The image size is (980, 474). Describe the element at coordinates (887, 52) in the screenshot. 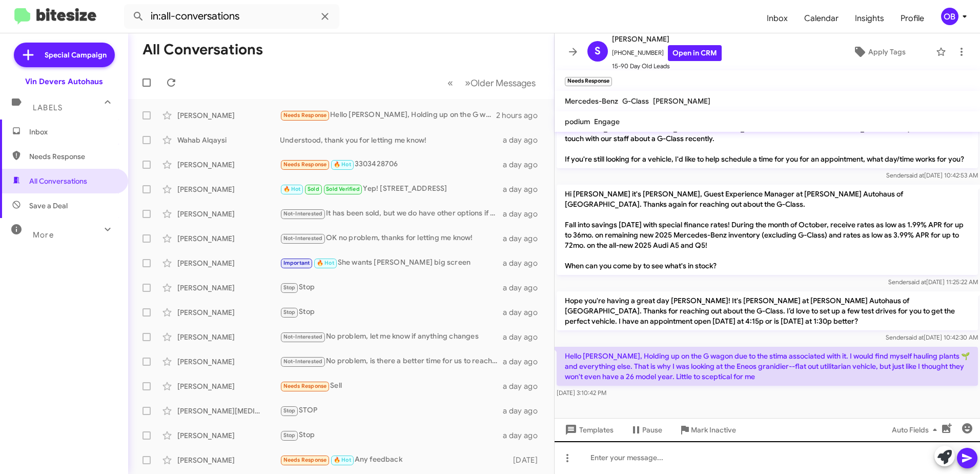

I see `span: Apply Tags` at that location.